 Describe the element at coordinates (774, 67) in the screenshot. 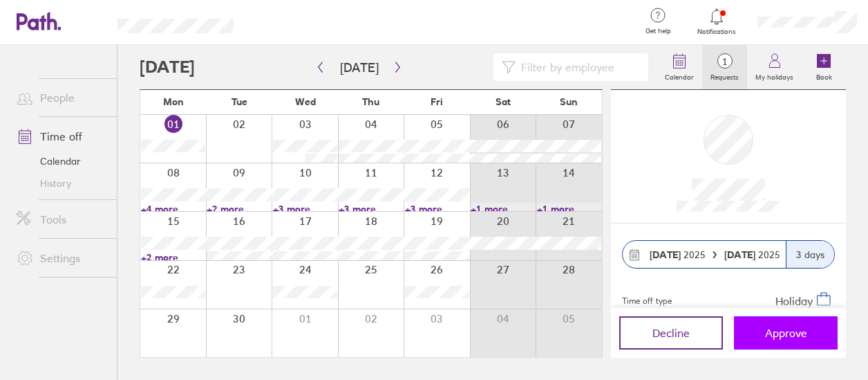

I see `a: My holidays` at that location.